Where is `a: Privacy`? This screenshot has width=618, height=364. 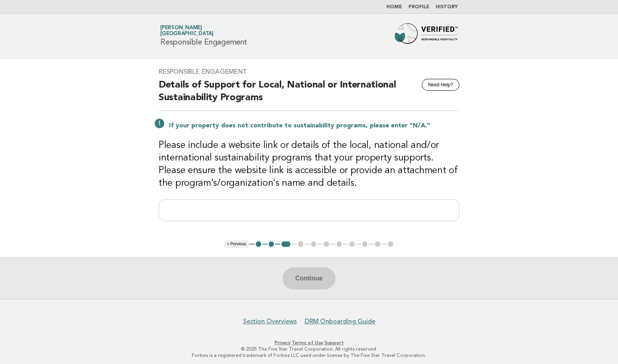
a: Privacy is located at coordinates (283, 343).